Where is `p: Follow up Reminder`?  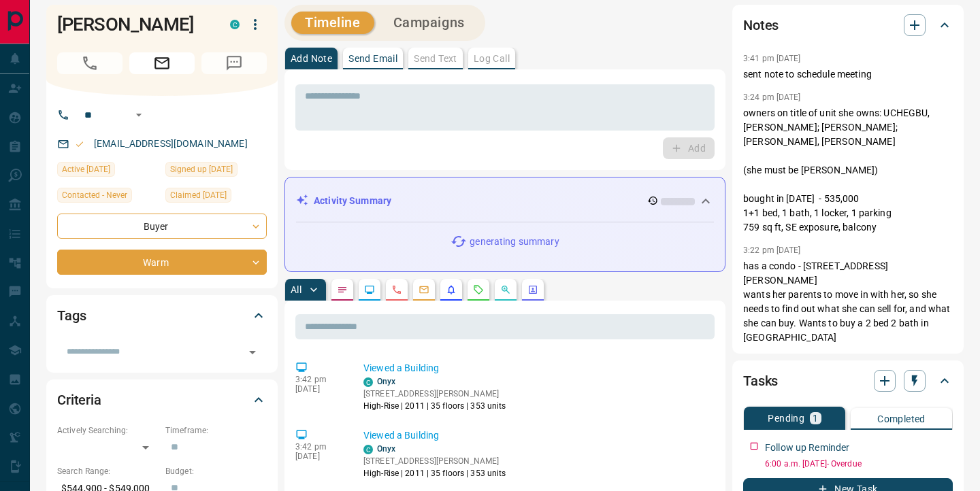 p: Follow up Reminder is located at coordinates (807, 448).